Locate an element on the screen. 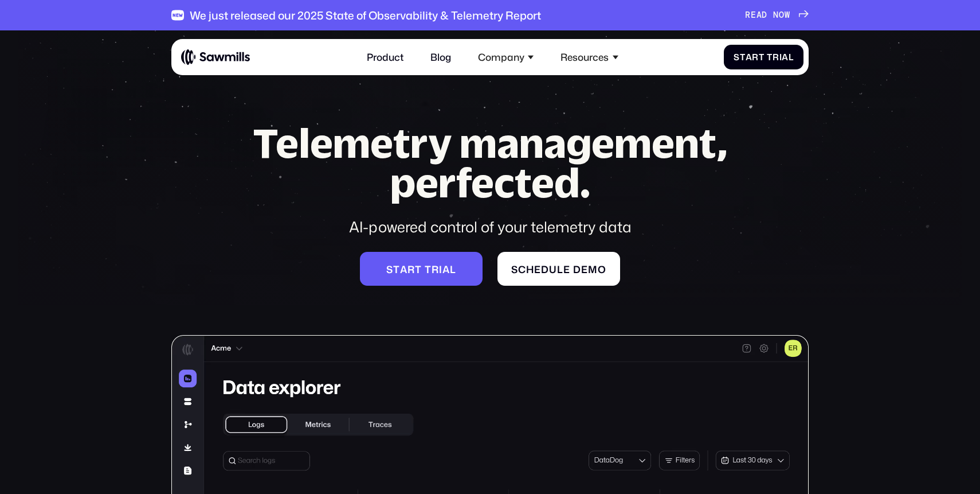  div: We just released our 2025 State of Observability & Telemetry Report is located at coordinates (365, 15).